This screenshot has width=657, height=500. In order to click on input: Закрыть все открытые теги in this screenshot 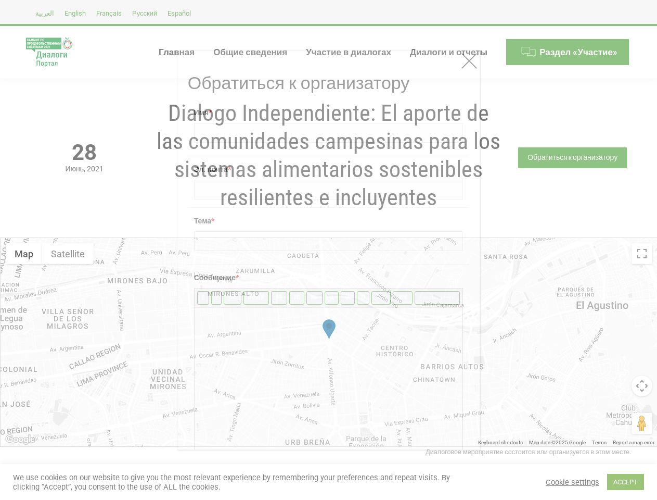, I will do `click(438, 298)`.